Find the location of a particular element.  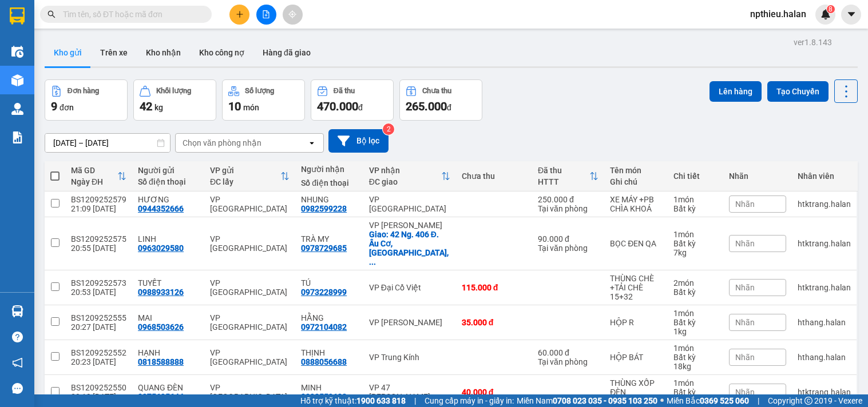

div: NHUNG is located at coordinates (329, 200).